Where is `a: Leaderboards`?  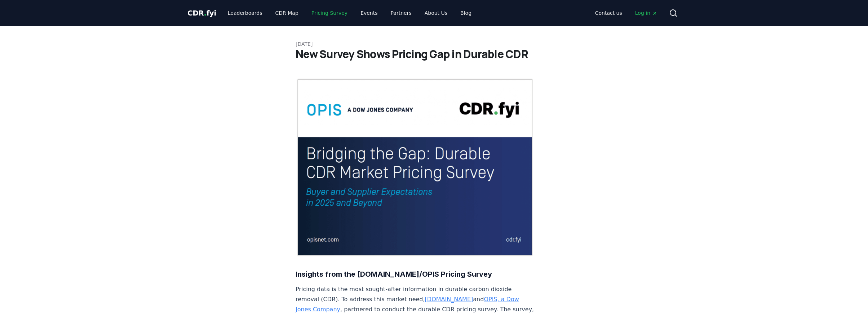
a: Leaderboards is located at coordinates (245, 13).